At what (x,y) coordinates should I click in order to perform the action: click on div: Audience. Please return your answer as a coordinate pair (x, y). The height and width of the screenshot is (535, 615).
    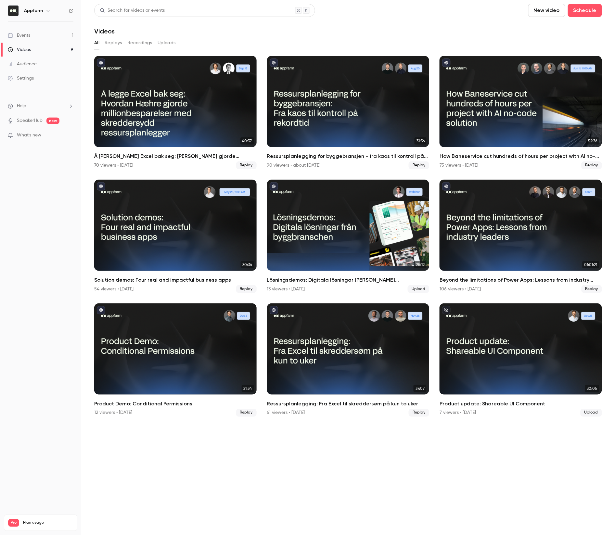
    Looking at the image, I should click on (22, 64).